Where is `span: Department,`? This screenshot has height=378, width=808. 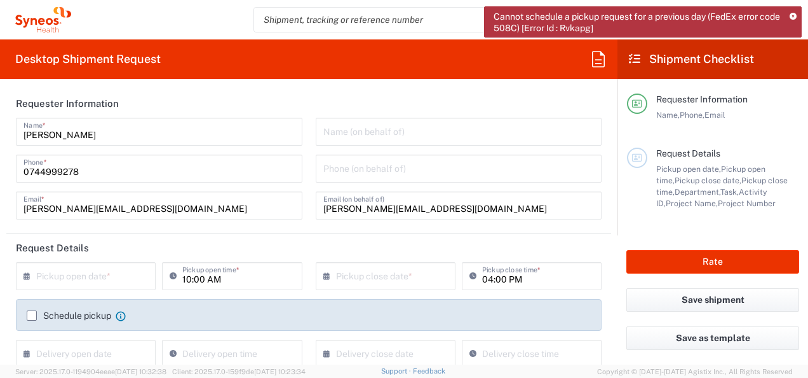 span: Department, is located at coordinates (698, 191).